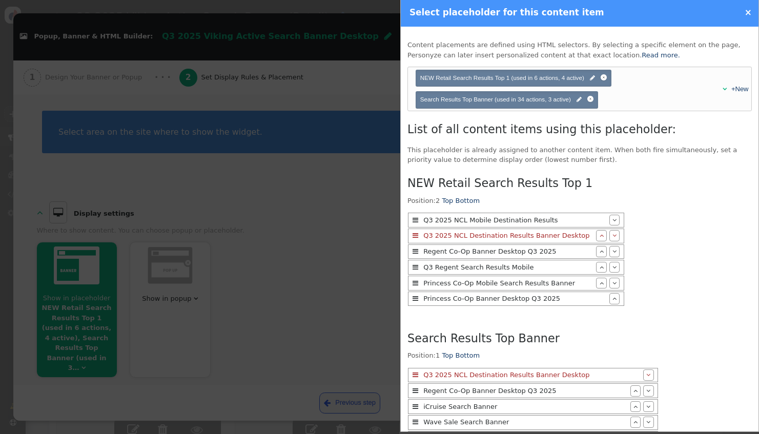  What do you see at coordinates (579, 130) in the screenshot?
I see `h3: List of all content items using this placeholder:` at bounding box center [579, 130].